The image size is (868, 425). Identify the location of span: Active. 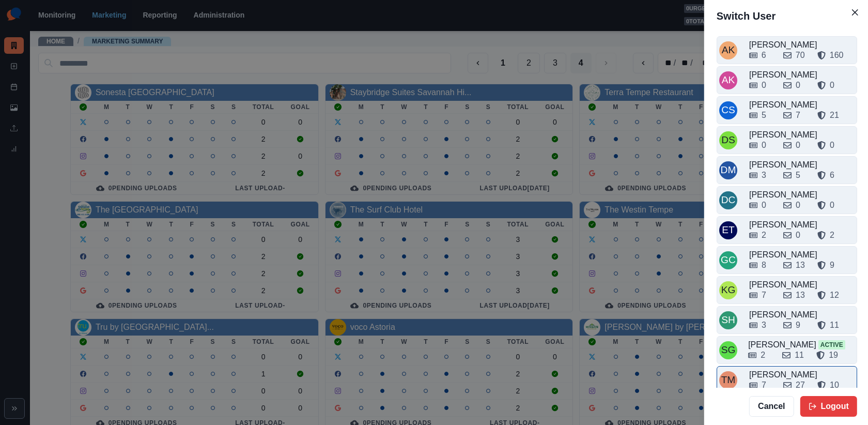
(832, 345).